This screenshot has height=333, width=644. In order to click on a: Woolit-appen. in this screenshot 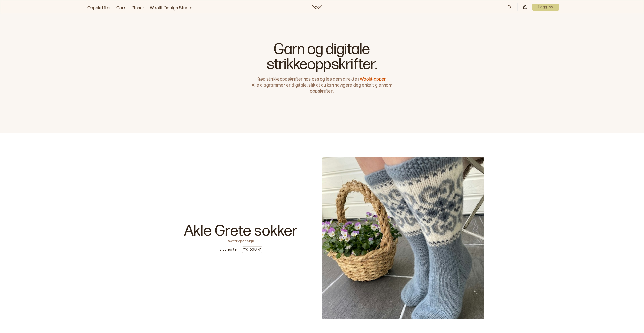, I will do `click(373, 79)`.